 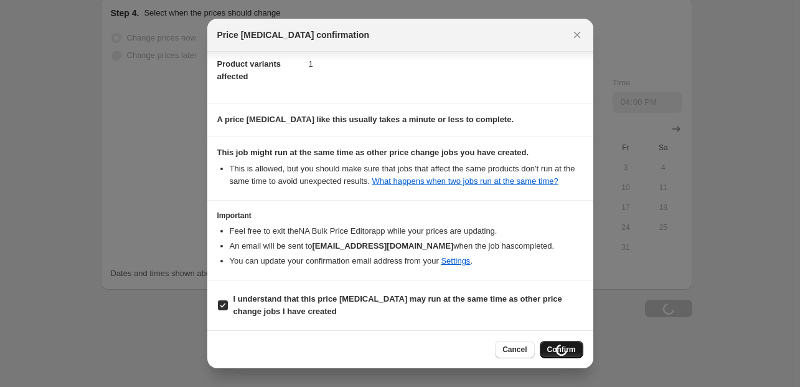 I want to click on li: This is allowed, but you should make sure that jobs that affect the same products don ' t run at ..., so click(x=406, y=175).